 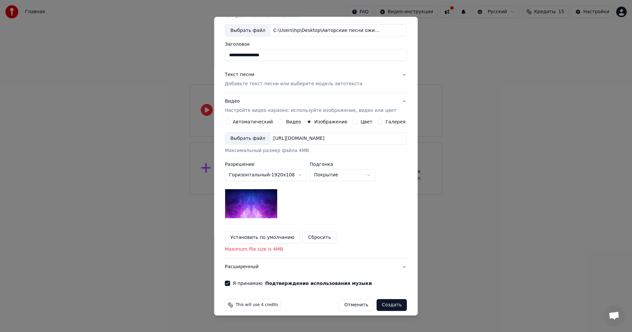 I want to click on div: ВидеоНастройте видео караоке: используйте изображение, видео или цвет, so click(x=315, y=188).